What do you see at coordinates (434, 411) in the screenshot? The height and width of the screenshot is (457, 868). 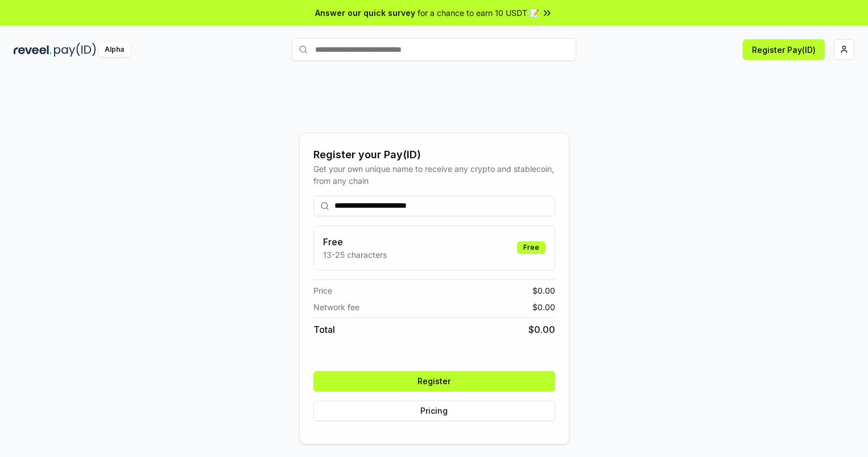 I see `button: Pricing` at bounding box center [434, 411].